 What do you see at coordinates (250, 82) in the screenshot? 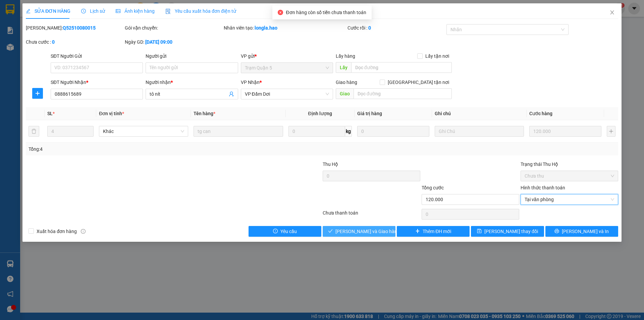
I see `span: VP Nhận` at bounding box center [250, 82].